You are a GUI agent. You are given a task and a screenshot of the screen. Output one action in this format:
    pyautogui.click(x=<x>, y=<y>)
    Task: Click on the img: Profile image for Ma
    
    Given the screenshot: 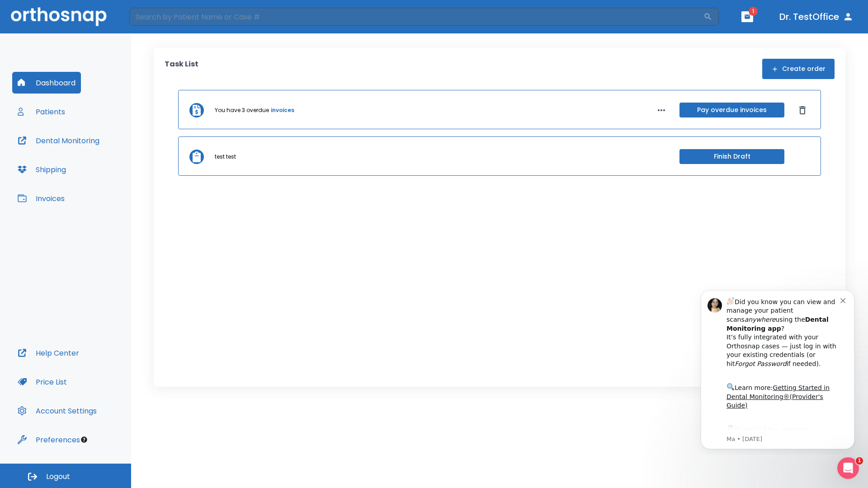 What is the action you would take?
    pyautogui.click(x=28, y=24)
    